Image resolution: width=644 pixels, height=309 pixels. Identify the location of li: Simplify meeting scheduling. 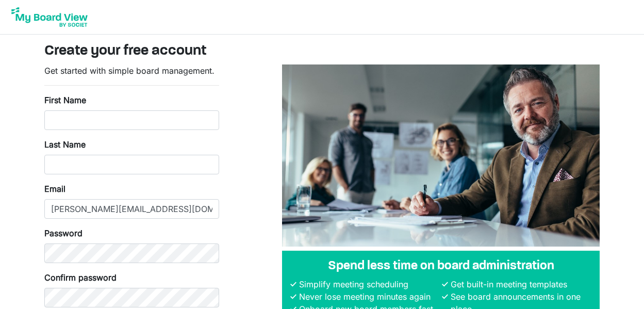
(368, 284).